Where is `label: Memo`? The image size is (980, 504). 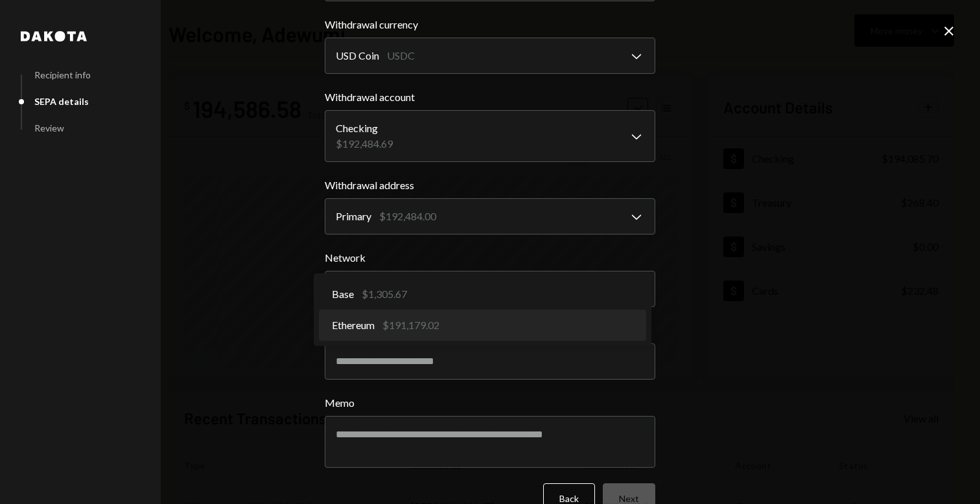
label: Memo is located at coordinates (490, 403).